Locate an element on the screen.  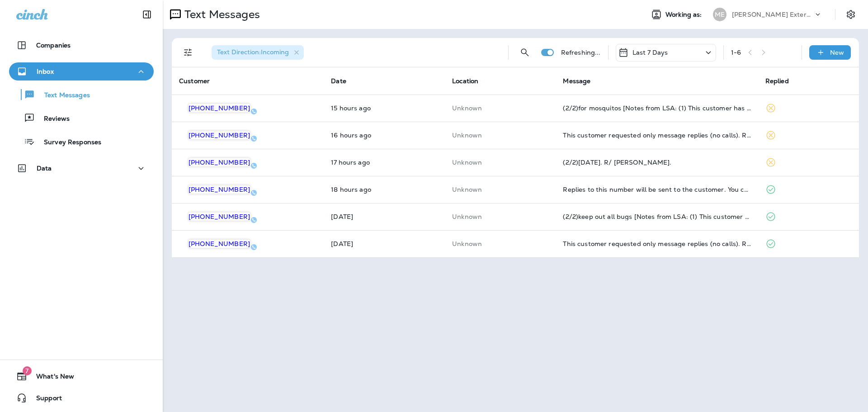
span: What's New is located at coordinates (51, 379).